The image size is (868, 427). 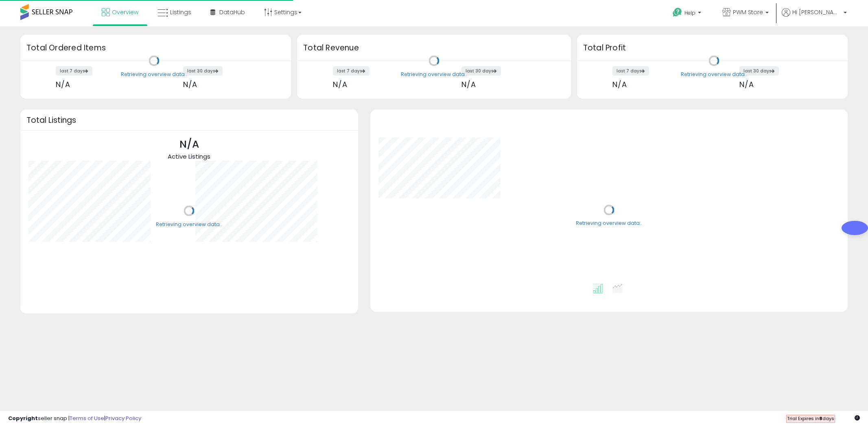 What do you see at coordinates (687, 14) in the screenshot?
I see `a: Help` at bounding box center [687, 14].